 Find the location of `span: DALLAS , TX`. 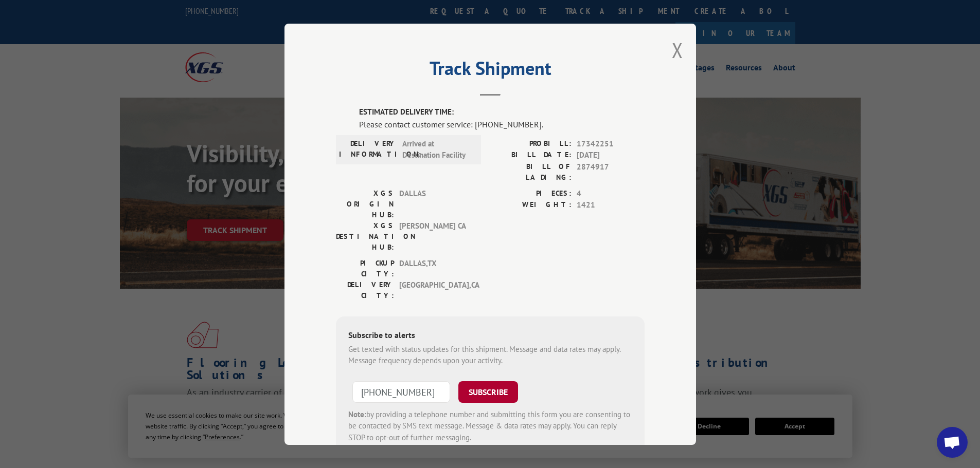

span: DALLAS , TX is located at coordinates (434, 268).